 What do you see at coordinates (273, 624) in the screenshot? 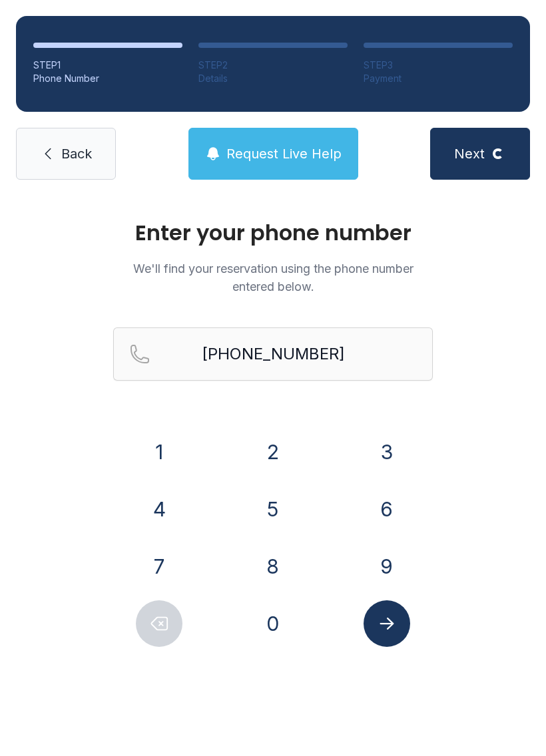
I see `button: 0` at bounding box center [273, 624].